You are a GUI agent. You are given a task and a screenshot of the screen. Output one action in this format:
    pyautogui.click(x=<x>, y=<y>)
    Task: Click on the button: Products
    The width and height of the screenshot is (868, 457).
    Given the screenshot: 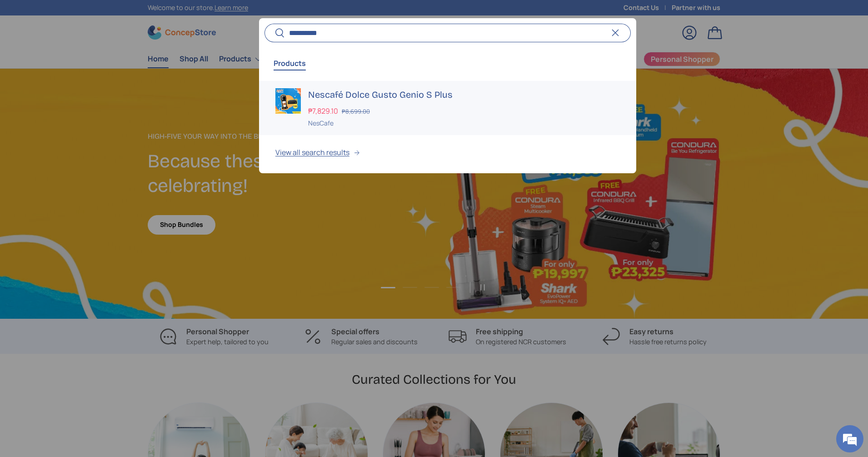 What is the action you would take?
    pyautogui.click(x=290, y=63)
    